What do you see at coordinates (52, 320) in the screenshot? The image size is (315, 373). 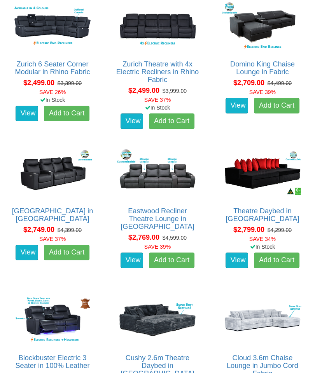 I see `img: Blockbuster Electric 3 Seater in 100% Leather` at bounding box center [52, 320].